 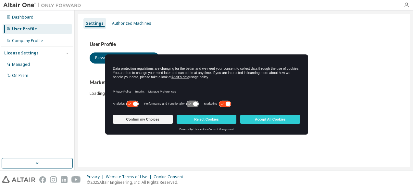 I want to click on div: Authorized Machines, so click(x=132, y=23).